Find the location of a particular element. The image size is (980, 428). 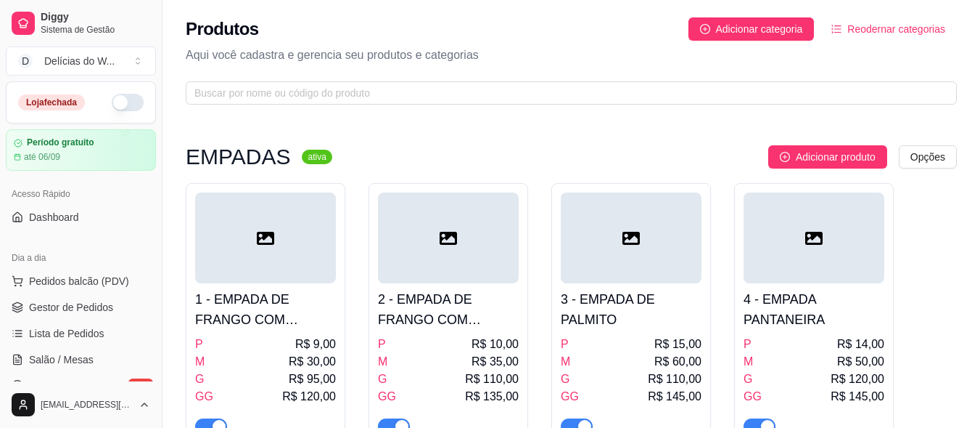

span: R$ 135,00 is located at coordinates (492, 396).